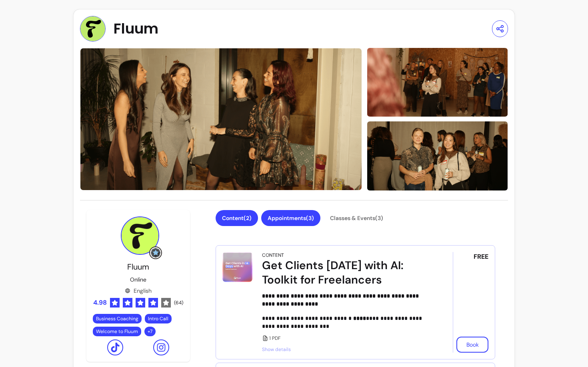 Image resolution: width=588 pixels, height=367 pixels. What do you see at coordinates (437, 82) in the screenshot?
I see `img: image-1` at bounding box center [437, 82].